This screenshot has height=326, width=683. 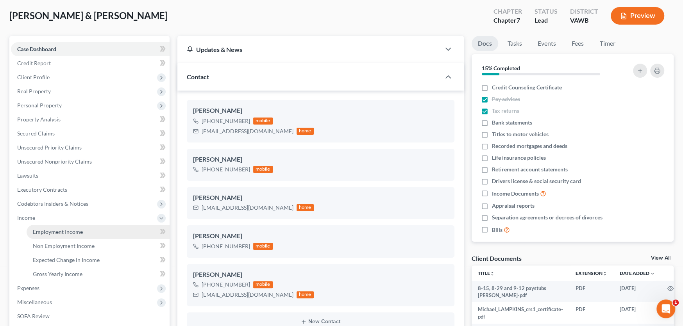 I want to click on a: Unsecured Nonpriority Claims, so click(x=90, y=162).